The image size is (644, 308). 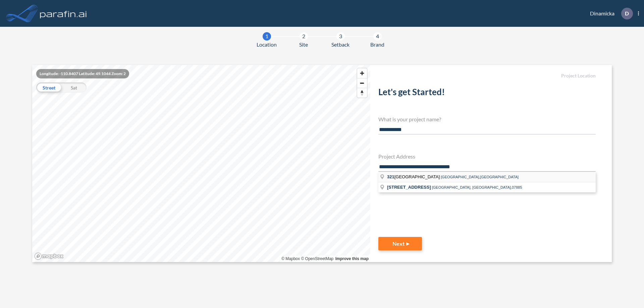 What do you see at coordinates (351, 258) in the screenshot?
I see `a: Improve this map` at bounding box center [351, 258].